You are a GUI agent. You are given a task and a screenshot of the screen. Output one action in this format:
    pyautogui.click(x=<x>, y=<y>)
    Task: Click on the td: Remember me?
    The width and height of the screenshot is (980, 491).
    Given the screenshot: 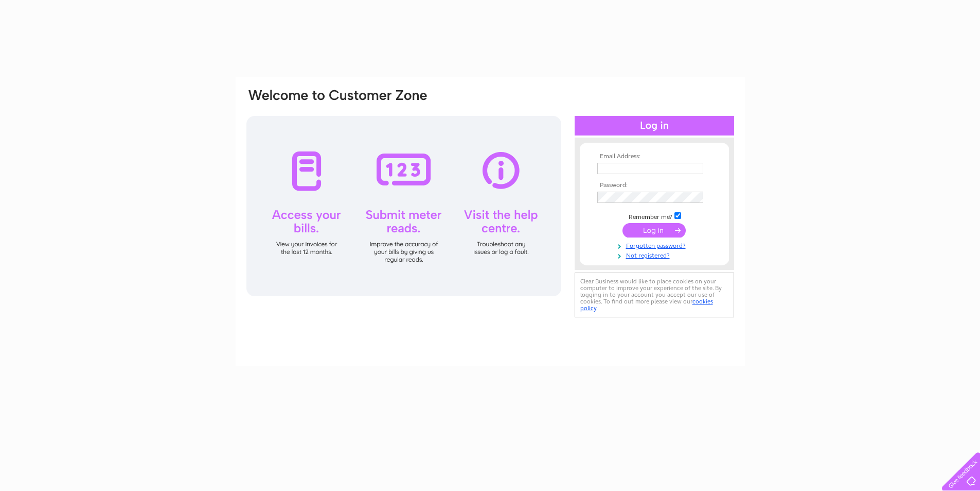 What is the action you would take?
    pyautogui.click(x=655, y=216)
    